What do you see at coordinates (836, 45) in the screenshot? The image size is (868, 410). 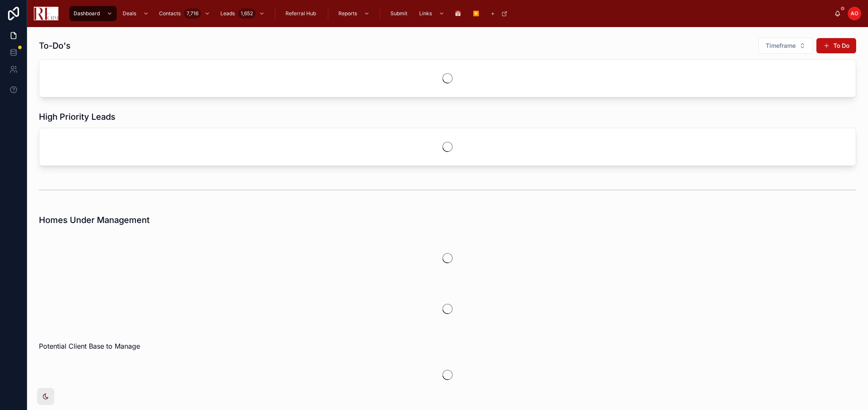 I see `a: To Do` at bounding box center [836, 45].